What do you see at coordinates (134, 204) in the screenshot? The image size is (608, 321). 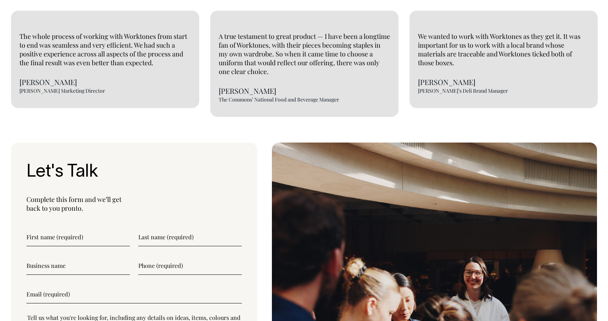 I see `p: Complete this form and we’ll get back to you pronto.` at bounding box center [134, 204].